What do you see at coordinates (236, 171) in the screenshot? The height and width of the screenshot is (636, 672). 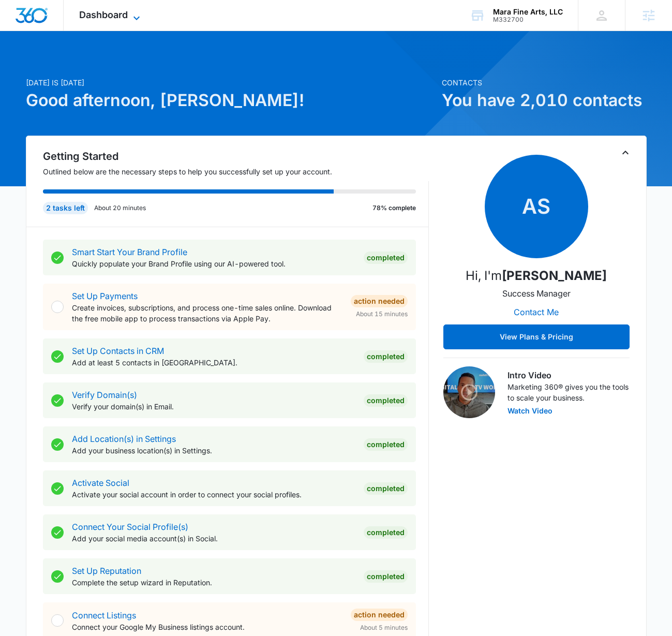 I see `p: Outlined below are the necessary steps to help you successfully set up your account.` at bounding box center [236, 171].